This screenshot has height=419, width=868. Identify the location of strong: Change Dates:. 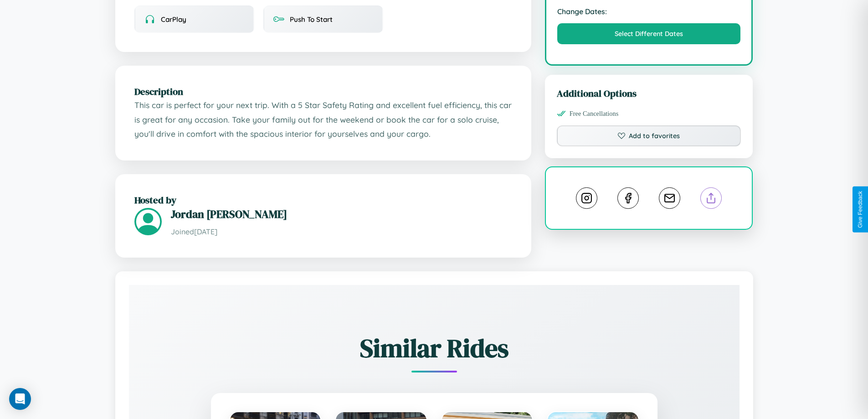
(649, 11).